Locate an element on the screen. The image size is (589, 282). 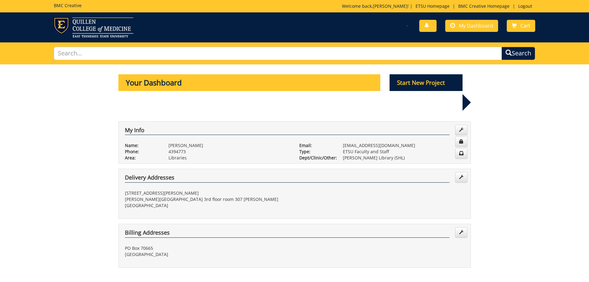
p: Phone: is located at coordinates (142, 151).